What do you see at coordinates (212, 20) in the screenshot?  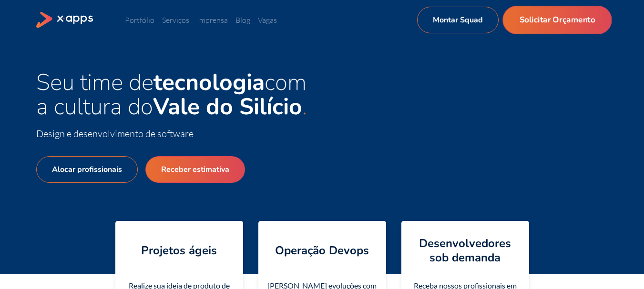 I see `a: Imprensa` at bounding box center [212, 20].